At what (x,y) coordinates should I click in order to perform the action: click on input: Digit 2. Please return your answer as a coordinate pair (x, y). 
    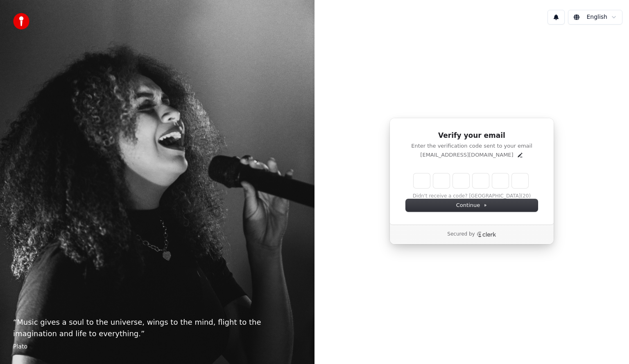
    Looking at the image, I should click on (442, 181).